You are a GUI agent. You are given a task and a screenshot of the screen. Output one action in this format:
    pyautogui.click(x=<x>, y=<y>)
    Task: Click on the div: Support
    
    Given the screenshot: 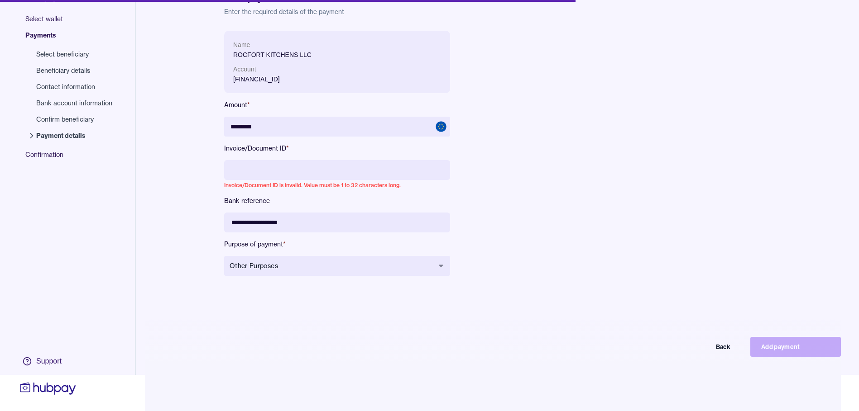 What is the action you would take?
    pyautogui.click(x=49, y=362)
    